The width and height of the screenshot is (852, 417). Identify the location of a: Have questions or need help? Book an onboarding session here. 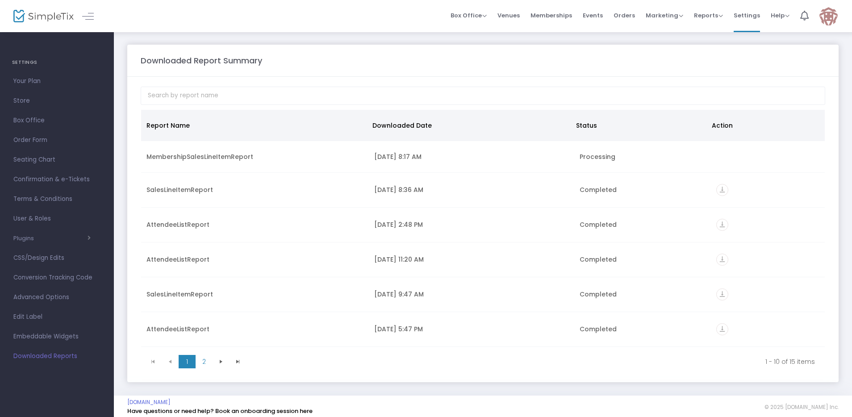
(220, 411).